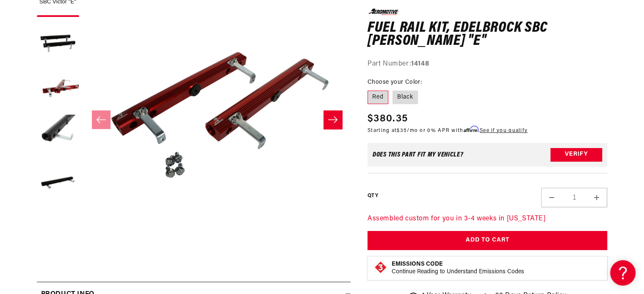  What do you see at coordinates (405, 98) in the screenshot?
I see `label: Black` at bounding box center [405, 98].